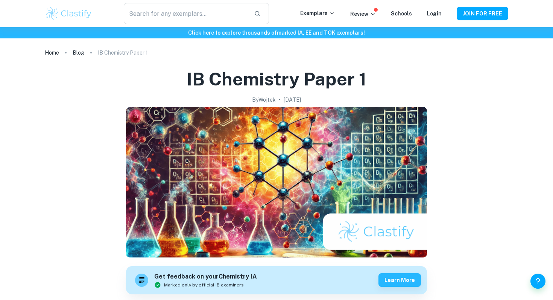  What do you see at coordinates (317, 13) in the screenshot?
I see `p: Exemplars` at bounding box center [317, 13].